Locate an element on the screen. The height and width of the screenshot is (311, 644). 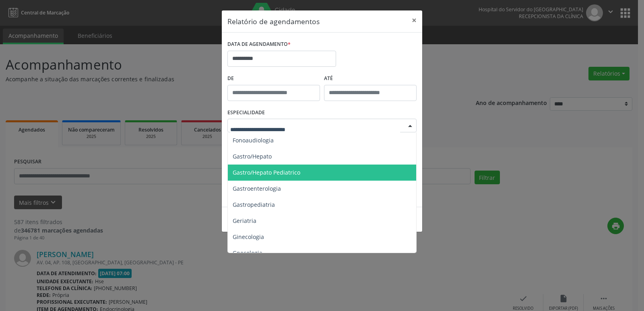
h5: Relatório de agendamentos is located at coordinates (273, 21).